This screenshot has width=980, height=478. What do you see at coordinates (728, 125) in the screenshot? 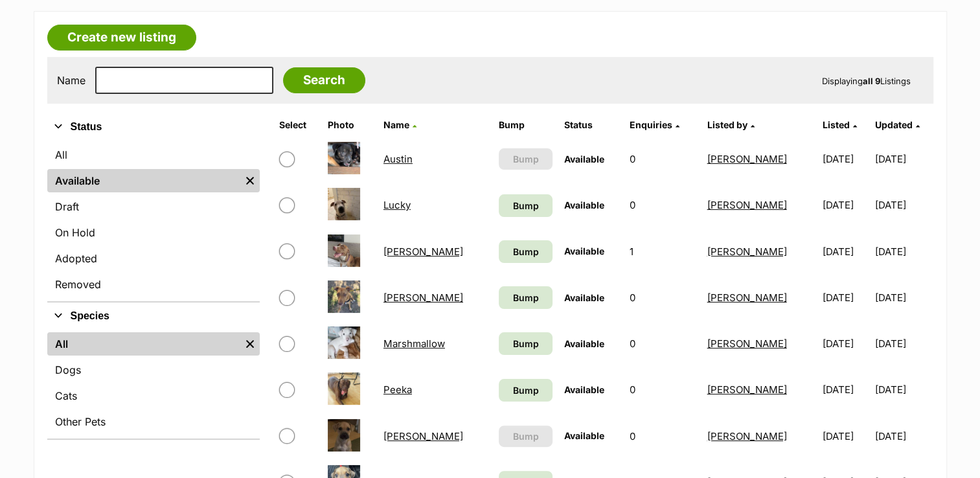
I see `span: Listed by` at bounding box center [728, 125].